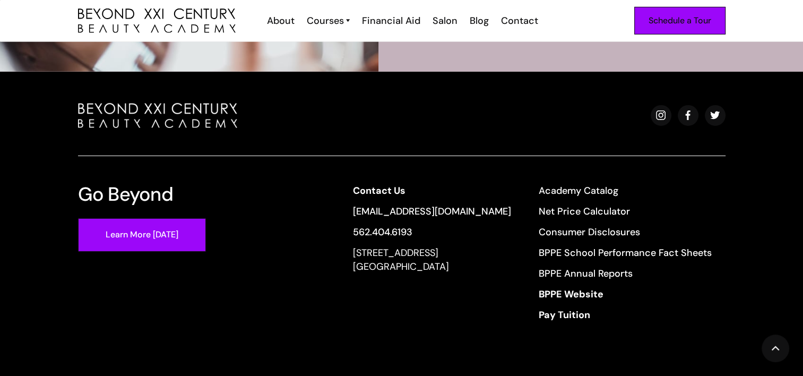 The image size is (803, 376). I want to click on a: Academy Catalog, so click(625, 191).